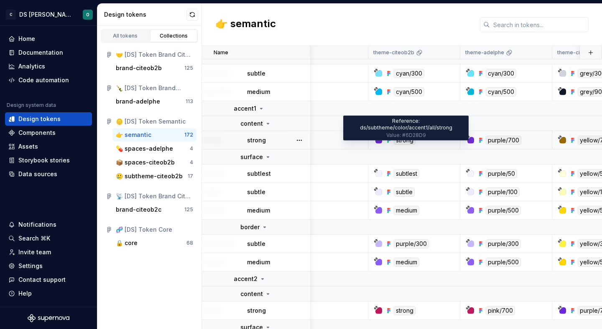  Describe the element at coordinates (154, 68) in the screenshot. I see `a: brand-citeob2b125` at that location.